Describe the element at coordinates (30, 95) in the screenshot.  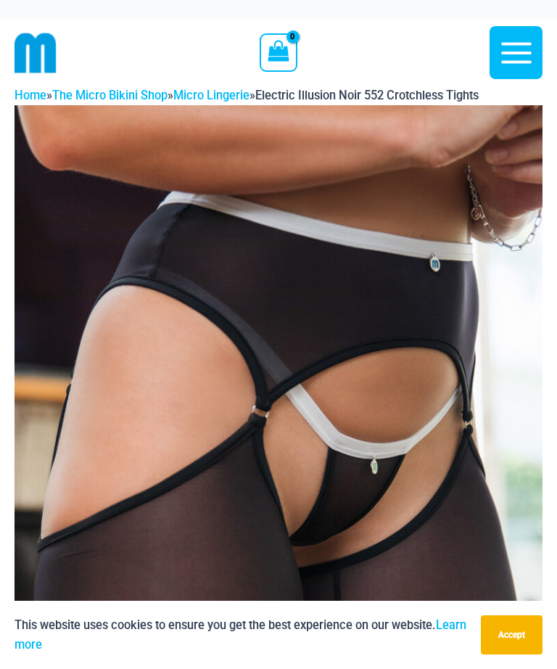
I see `a: Home` at that location.